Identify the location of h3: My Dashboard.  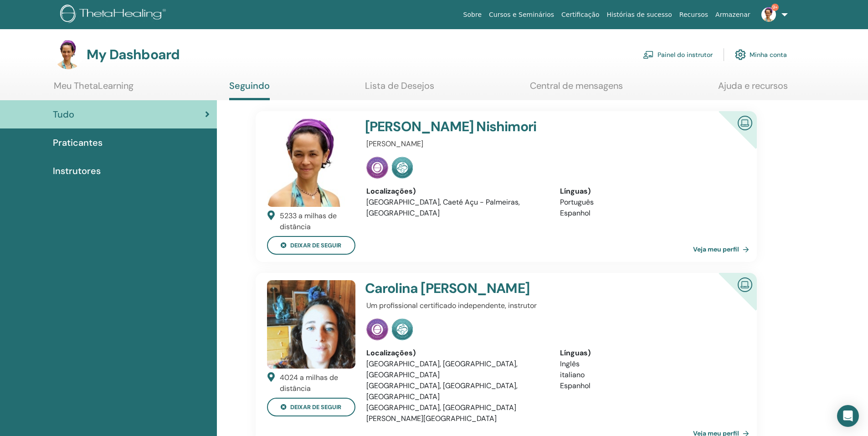
(133, 55).